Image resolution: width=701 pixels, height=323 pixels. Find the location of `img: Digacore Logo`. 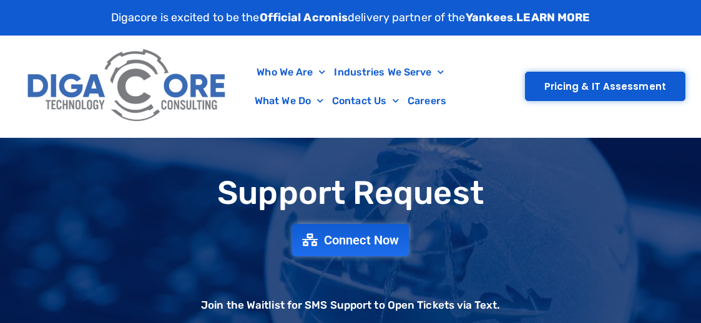

img: Digacore Logo is located at coordinates (127, 86).